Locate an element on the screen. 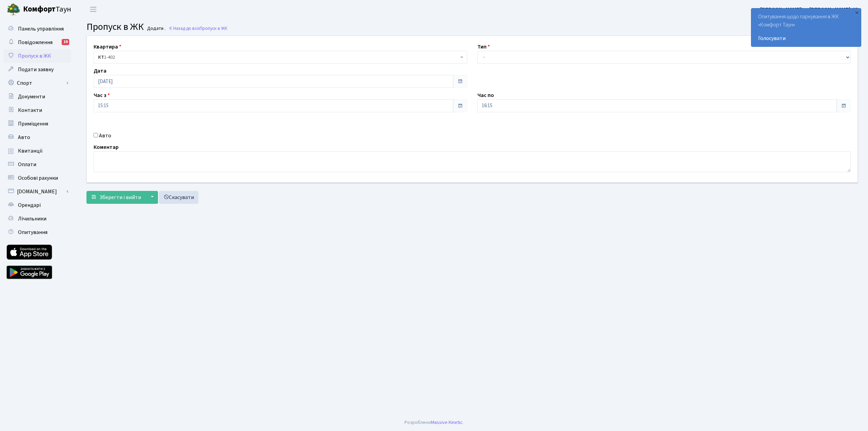  a: Особові рахунки is located at coordinates (37, 178).